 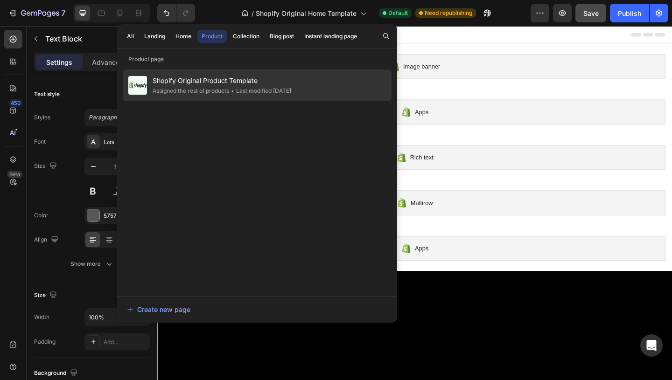 What do you see at coordinates (183, 36) in the screenshot?
I see `button: Home` at bounding box center [183, 36].